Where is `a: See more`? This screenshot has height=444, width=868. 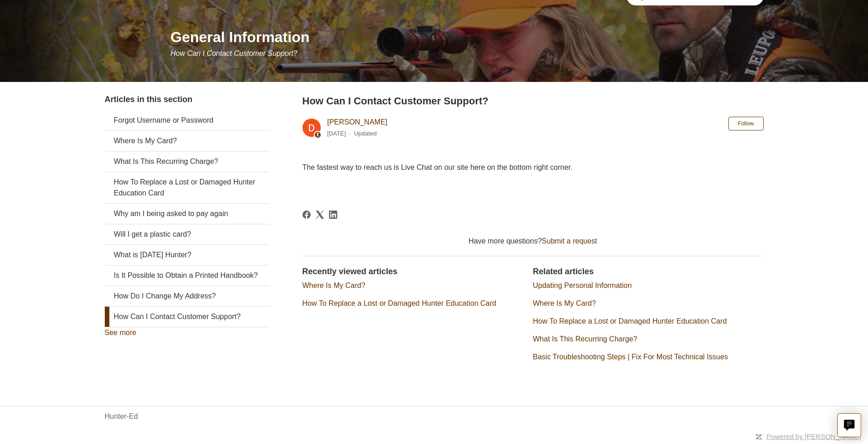
a: See more is located at coordinates (120, 332).